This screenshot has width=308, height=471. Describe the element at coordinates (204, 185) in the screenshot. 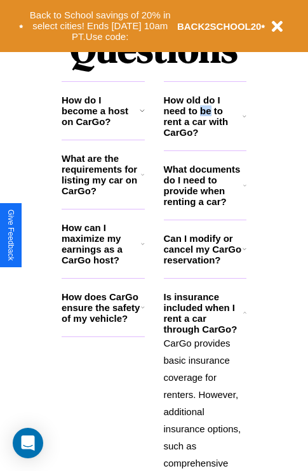

I see `h3: What documents do I need to provide when renting a car?` at that location.